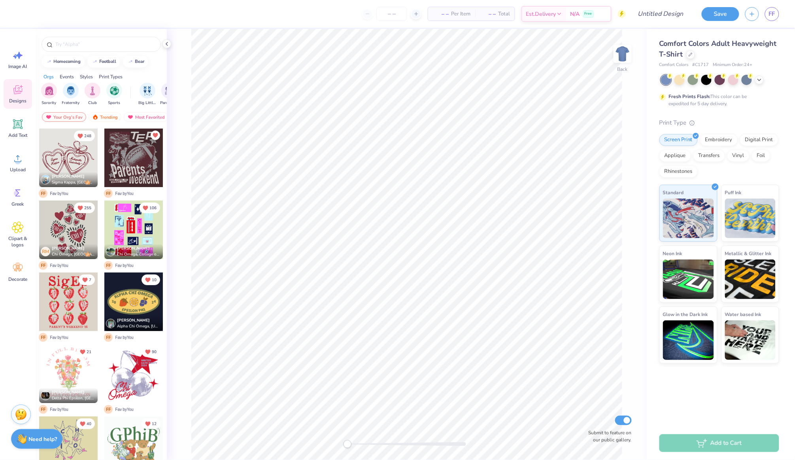 Image resolution: width=795 pixels, height=460 pixels. What do you see at coordinates (18, 66) in the screenshot?
I see `span: Image AI` at bounding box center [18, 66].